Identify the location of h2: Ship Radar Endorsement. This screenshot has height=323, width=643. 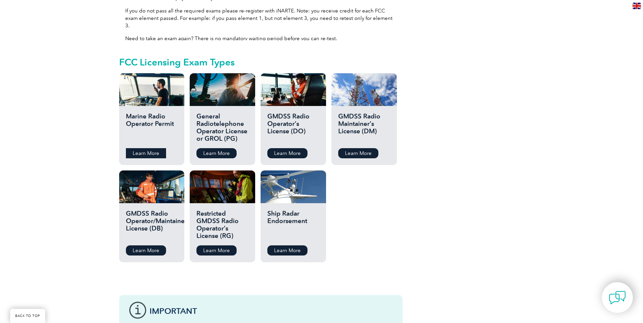
(293, 225).